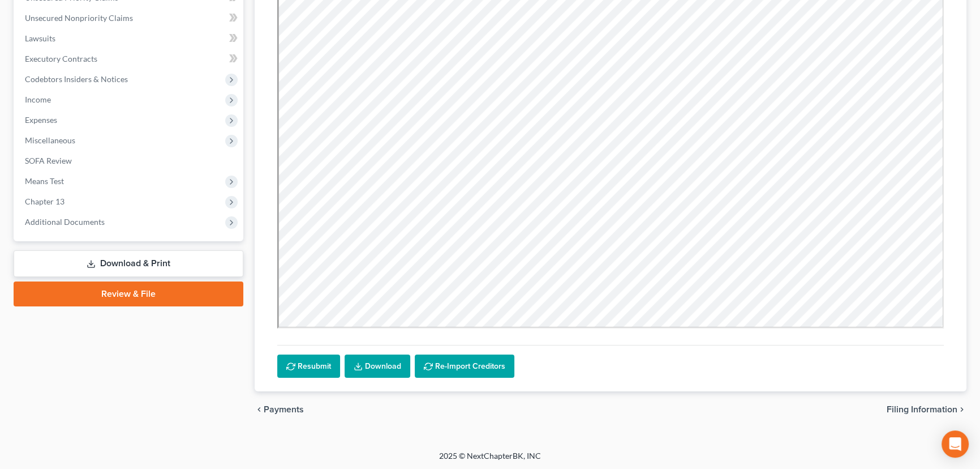  I want to click on a: Review & File, so click(128, 294).